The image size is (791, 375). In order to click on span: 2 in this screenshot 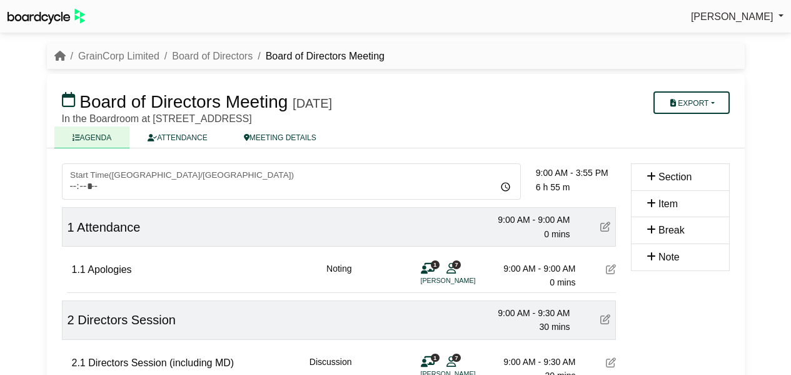, I will do `click(71, 320)`.